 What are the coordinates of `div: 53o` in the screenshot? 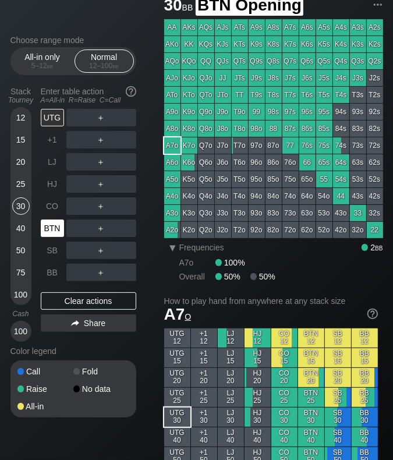 It's located at (324, 213).